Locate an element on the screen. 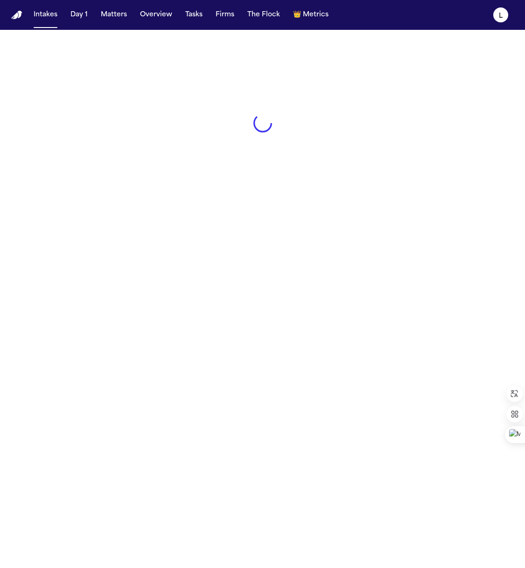 The height and width of the screenshot is (568, 525). a: The Flock is located at coordinates (264, 15).